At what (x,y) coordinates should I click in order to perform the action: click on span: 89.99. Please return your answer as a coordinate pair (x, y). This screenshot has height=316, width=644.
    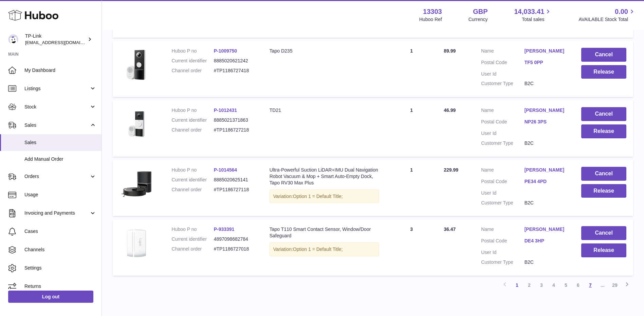
    Looking at the image, I should click on (449, 51).